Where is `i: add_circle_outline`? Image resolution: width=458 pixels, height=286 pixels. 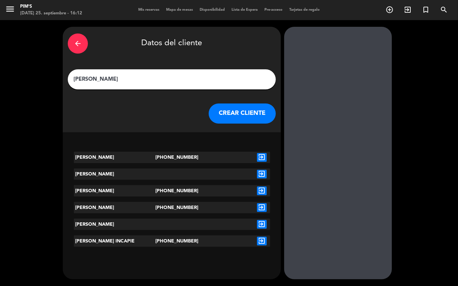
i: add_circle_outline is located at coordinates (389, 10).